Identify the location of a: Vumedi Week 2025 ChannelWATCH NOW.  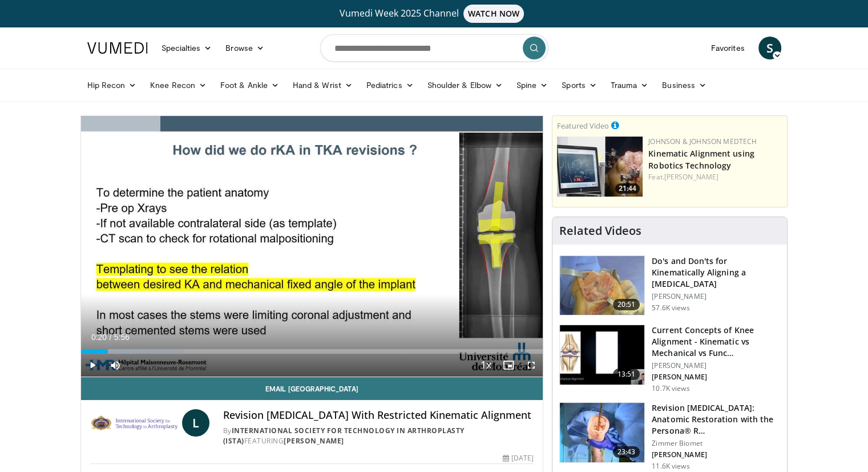
(435, 14).